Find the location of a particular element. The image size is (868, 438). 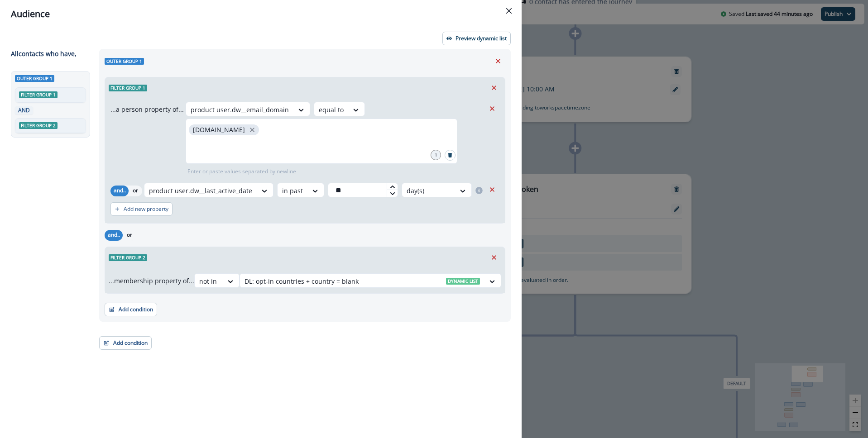

p: AND is located at coordinates (24, 111).